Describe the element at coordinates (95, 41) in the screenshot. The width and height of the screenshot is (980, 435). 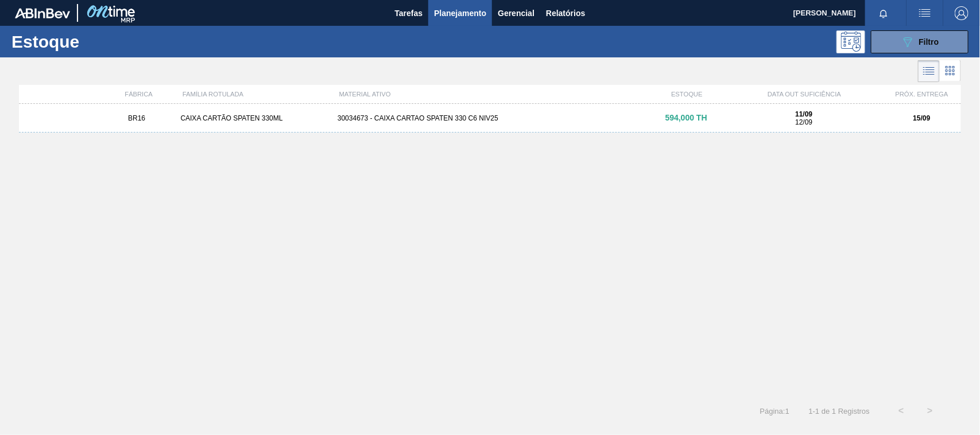
I see `h1: Estoque` at that location.